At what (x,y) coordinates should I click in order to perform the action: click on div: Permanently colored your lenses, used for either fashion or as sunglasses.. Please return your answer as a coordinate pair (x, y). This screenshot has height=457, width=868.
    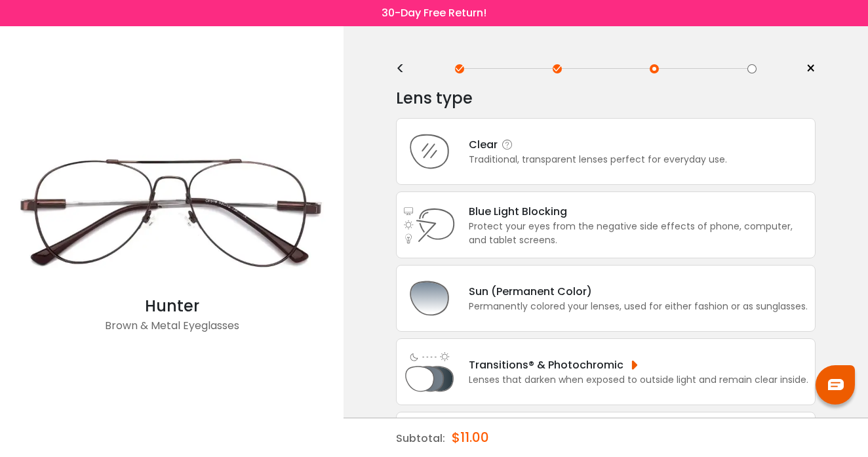
    Looking at the image, I should click on (638, 306).